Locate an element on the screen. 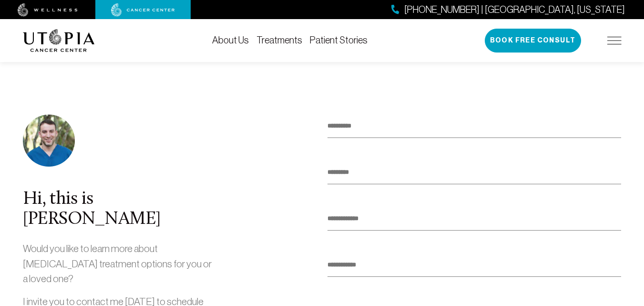 This screenshot has height=306, width=644. img: cancer center is located at coordinates (143, 10).